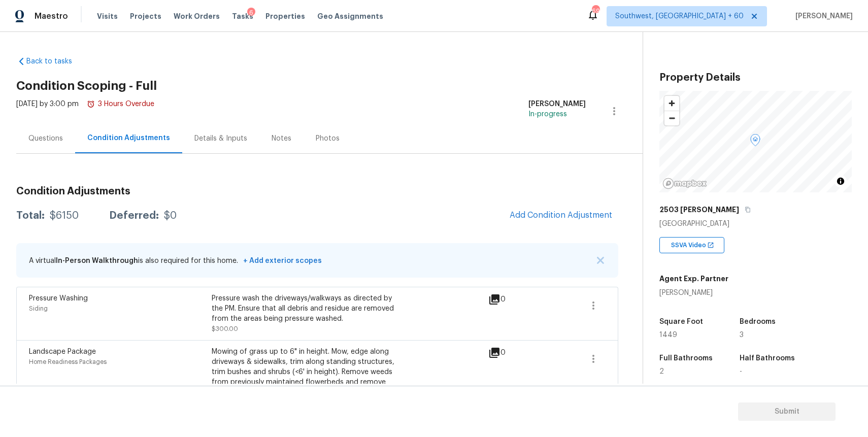  I want to click on span: 3, so click(742, 335).